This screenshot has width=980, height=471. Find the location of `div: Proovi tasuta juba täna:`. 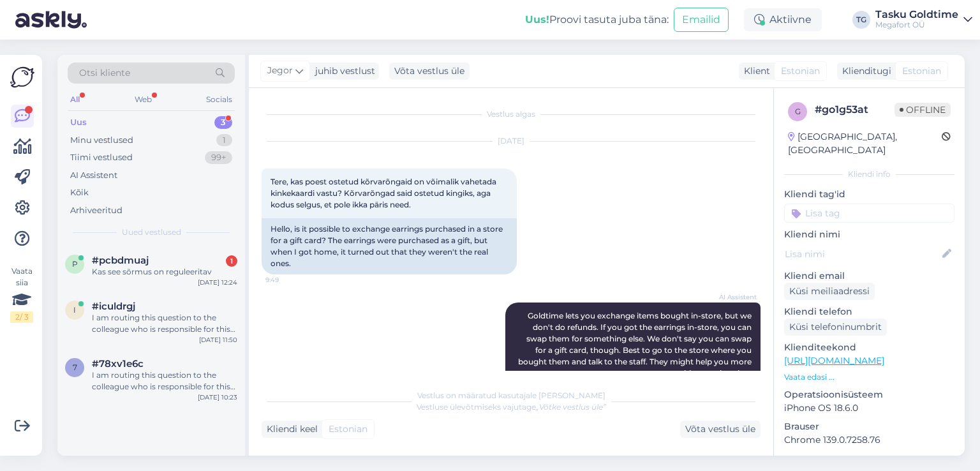

div: Proovi tasuta juba täna: is located at coordinates (597, 20).